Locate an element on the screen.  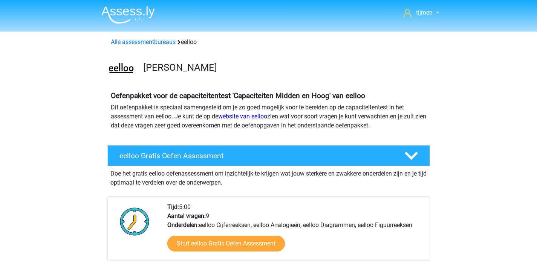
a: tijmen is located at coordinates (421, 13).